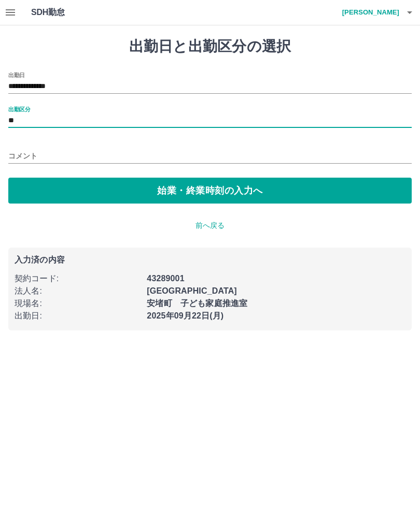 The width and height of the screenshot is (420, 506). What do you see at coordinates (165, 278) in the screenshot?
I see `b: 43289001` at bounding box center [165, 278].